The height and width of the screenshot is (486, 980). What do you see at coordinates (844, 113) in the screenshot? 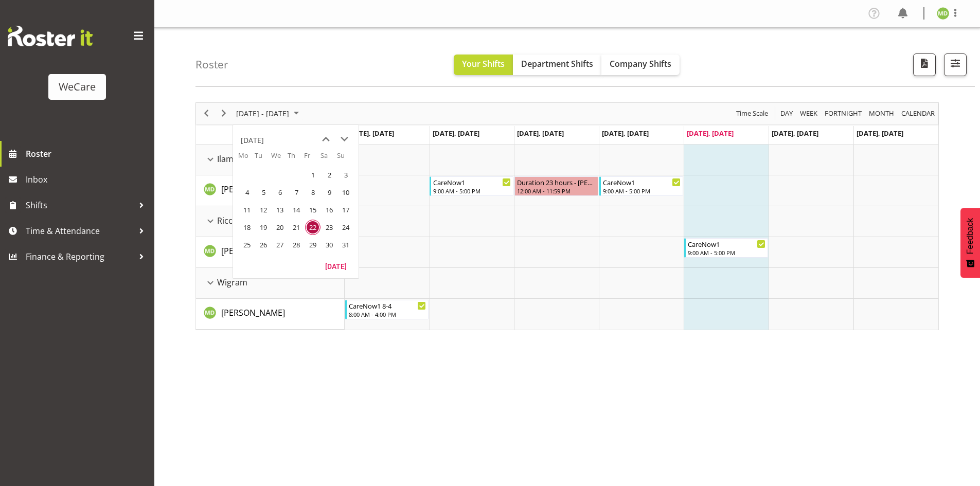
I see `button: Fortnight` at bounding box center [844, 113].